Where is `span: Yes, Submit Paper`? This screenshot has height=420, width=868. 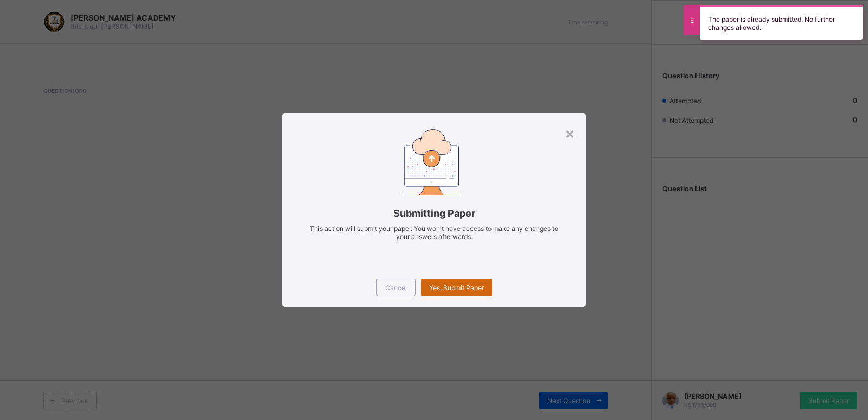 span: Yes, Submit Paper is located at coordinates (457, 287).